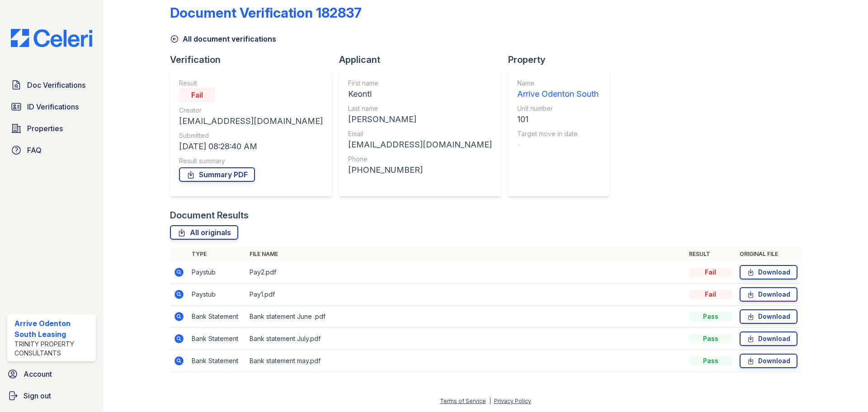  Describe the element at coordinates (251, 83) in the screenshot. I see `div: Result` at that location.